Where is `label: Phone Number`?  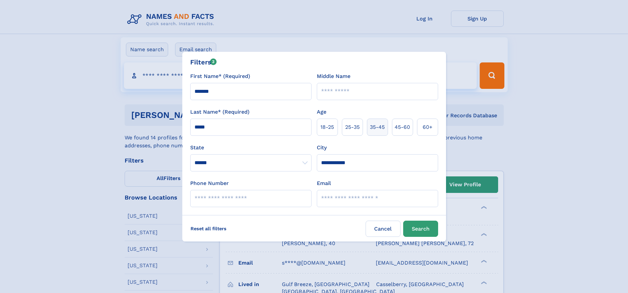
label: Phone Number is located at coordinates (209, 183).